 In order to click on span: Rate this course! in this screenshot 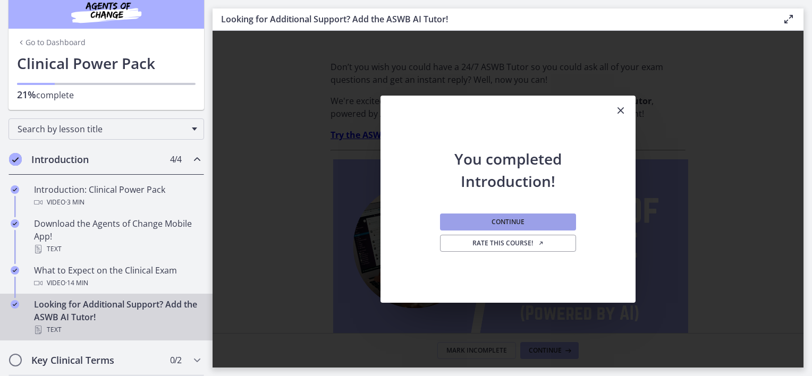, I will do `click(508, 243)`.